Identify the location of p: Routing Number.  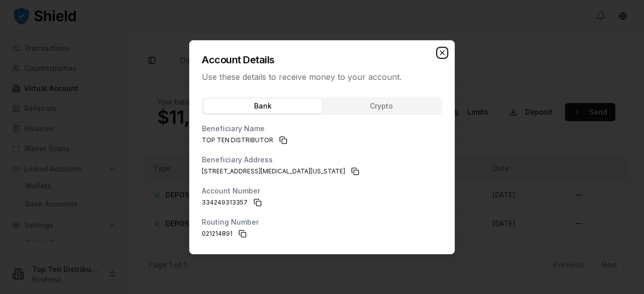
(230, 222).